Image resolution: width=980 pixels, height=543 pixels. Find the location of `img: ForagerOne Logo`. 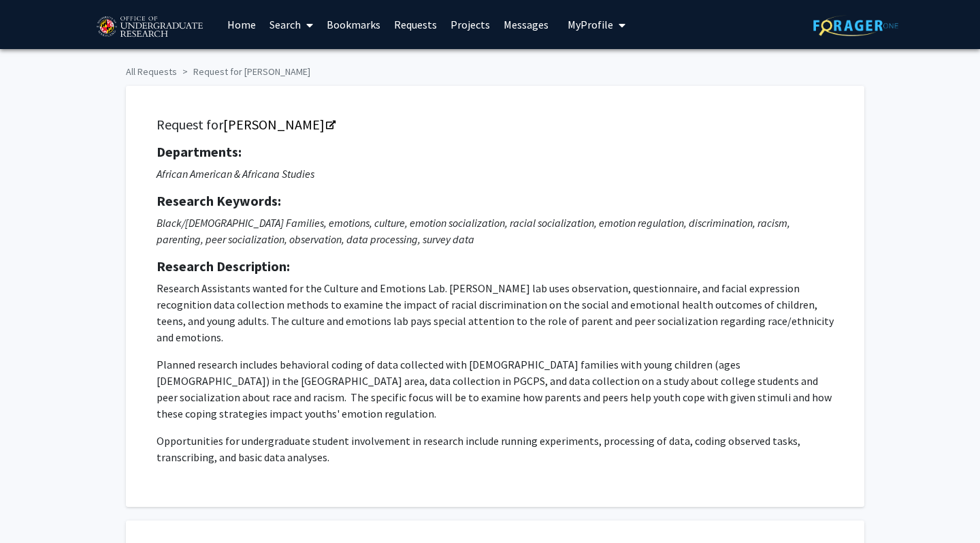

img: ForagerOne Logo is located at coordinates (855, 26).